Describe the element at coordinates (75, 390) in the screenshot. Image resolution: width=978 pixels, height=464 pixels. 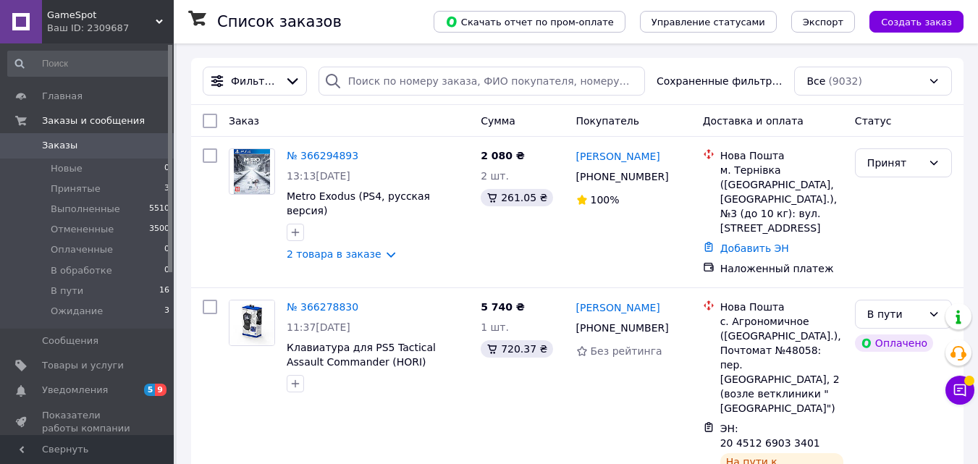
I see `span: Уведомления` at that location.